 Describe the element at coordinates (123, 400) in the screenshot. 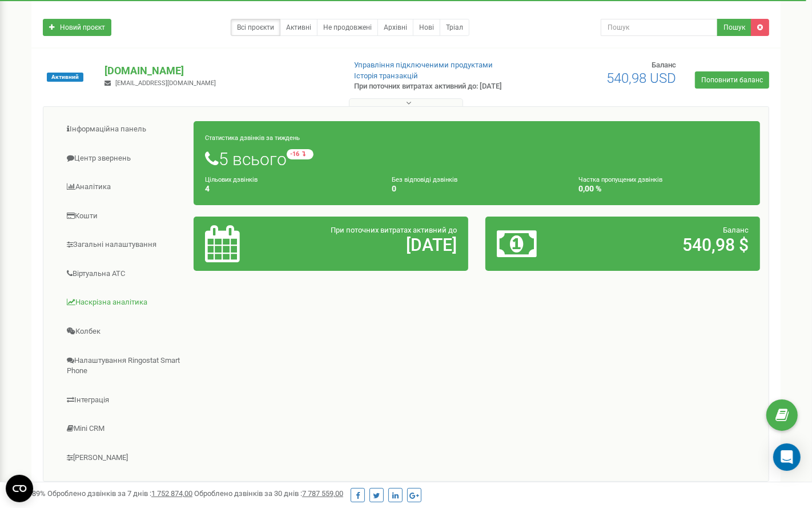

I see `a: Інтеграція` at that location.